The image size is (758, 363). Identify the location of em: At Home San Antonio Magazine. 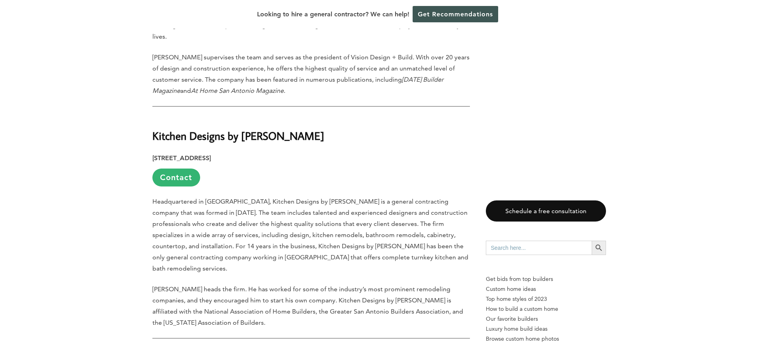
(237, 90).